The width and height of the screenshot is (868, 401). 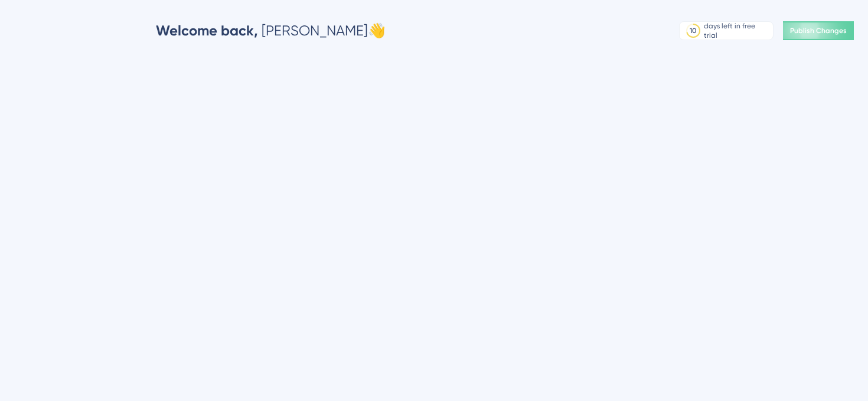 What do you see at coordinates (818, 31) in the screenshot?
I see `span: Publish Changes` at bounding box center [818, 31].